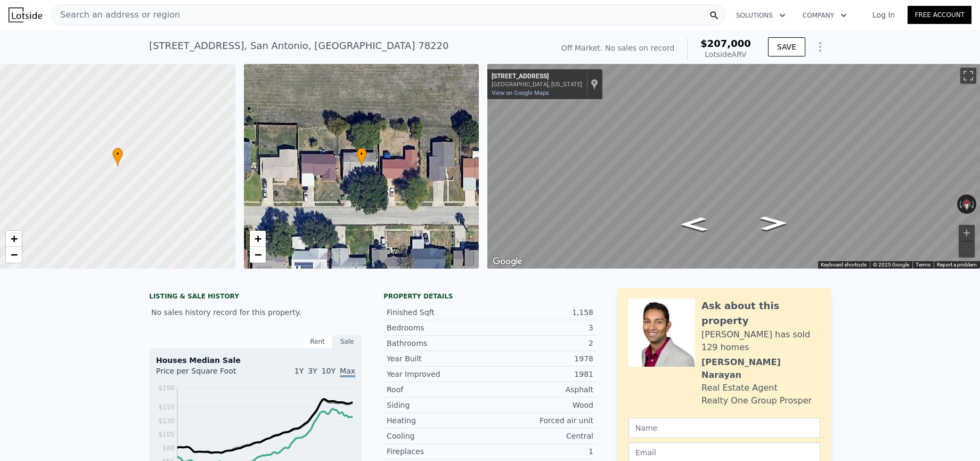 The height and width of the screenshot is (461, 980). Describe the element at coordinates (541, 343) in the screenshot. I see `div: 2` at that location.